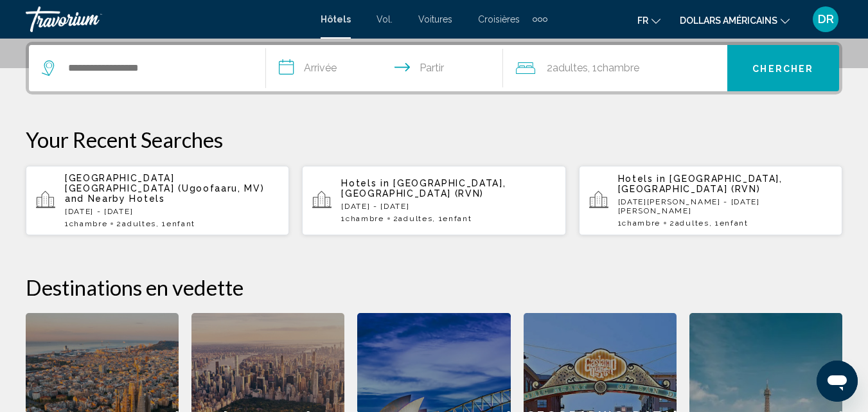 The image size is (868, 412). What do you see at coordinates (592, 67) in the screenshot?
I see `font: , 1` at bounding box center [592, 67].